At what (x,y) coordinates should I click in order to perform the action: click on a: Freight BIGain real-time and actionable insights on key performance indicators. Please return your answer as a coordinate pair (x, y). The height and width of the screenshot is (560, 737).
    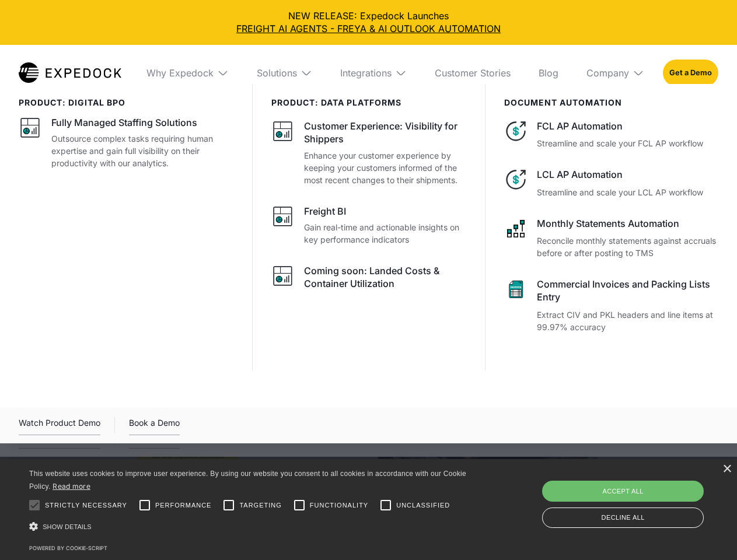
    Looking at the image, I should click on (369, 225).